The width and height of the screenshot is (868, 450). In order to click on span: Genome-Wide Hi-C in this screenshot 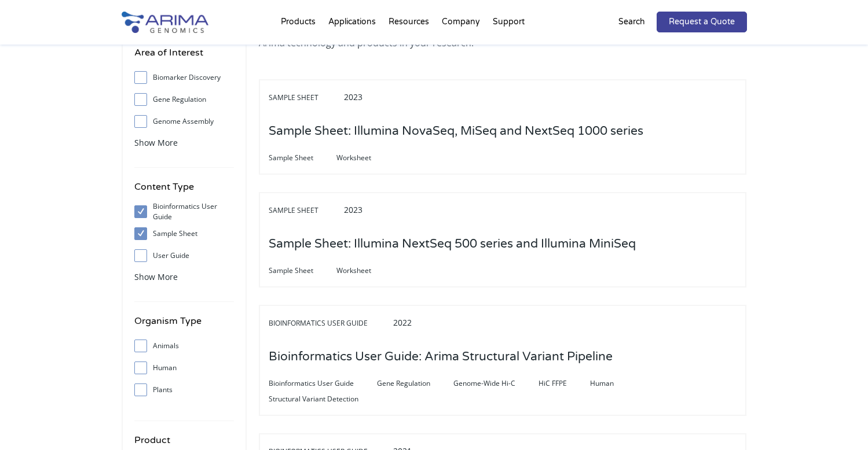, I will do `click(496, 384)`.